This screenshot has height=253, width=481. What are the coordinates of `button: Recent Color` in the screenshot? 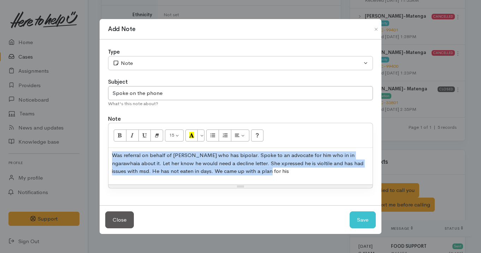 It's located at (192, 136).